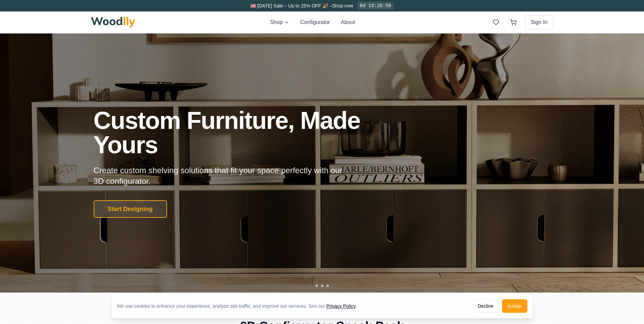  I want to click on button: Shop, so click(279, 22).